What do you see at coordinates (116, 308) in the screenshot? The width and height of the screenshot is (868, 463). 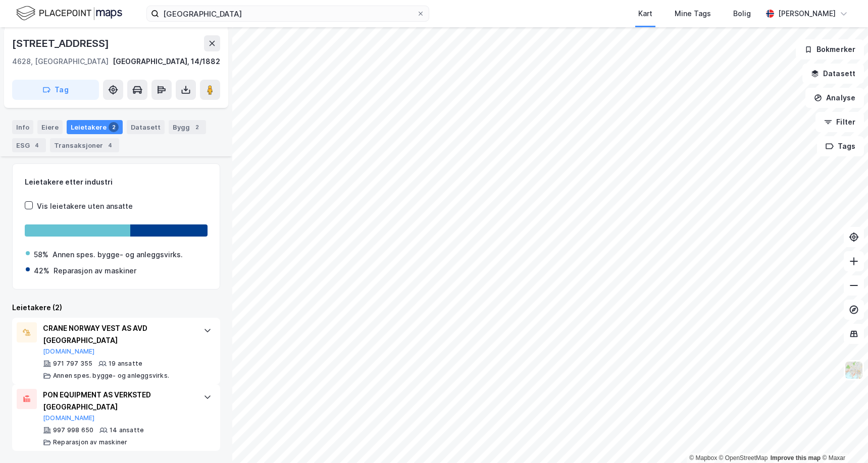 I see `div: Leietakere (2)` at bounding box center [116, 308].